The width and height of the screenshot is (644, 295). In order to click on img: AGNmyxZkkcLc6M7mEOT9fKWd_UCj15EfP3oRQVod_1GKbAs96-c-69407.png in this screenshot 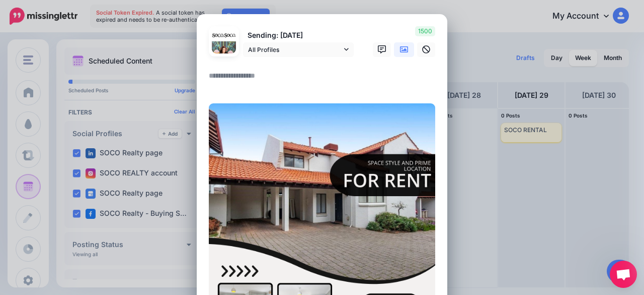, I will do `click(224, 53)`.